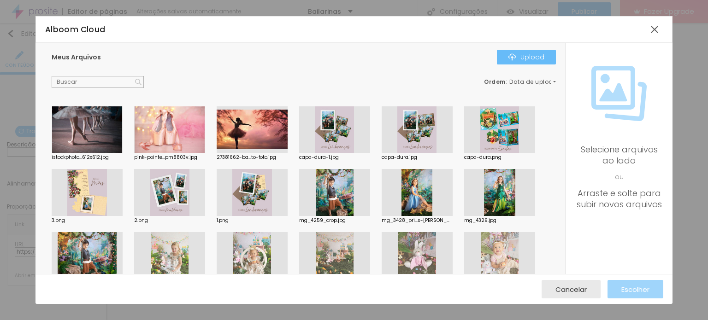 Image resolution: width=708 pixels, height=320 pixels. I want to click on div: 2.png, so click(170, 221).